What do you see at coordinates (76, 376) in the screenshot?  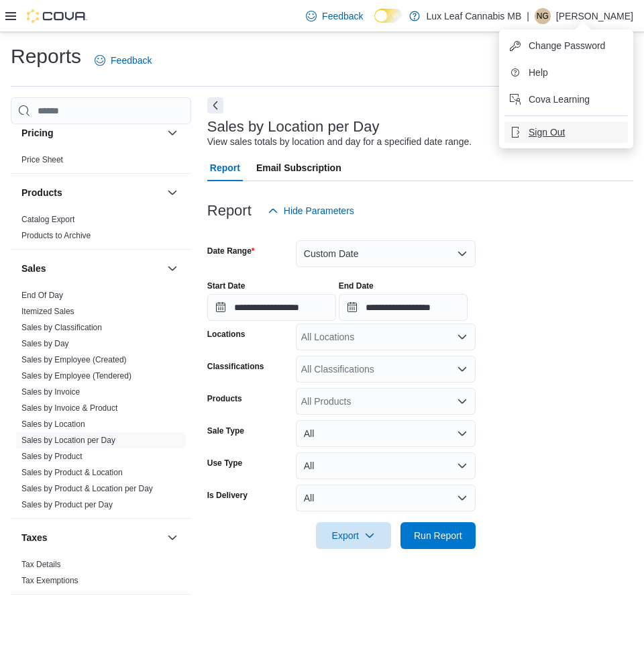 I see `span: Sales by Employee (Tendered)` at bounding box center [76, 376].